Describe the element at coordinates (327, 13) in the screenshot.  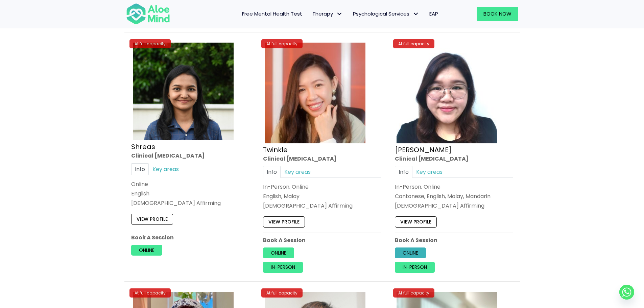
I see `a: TherapyTherapy: submenu` at that location.